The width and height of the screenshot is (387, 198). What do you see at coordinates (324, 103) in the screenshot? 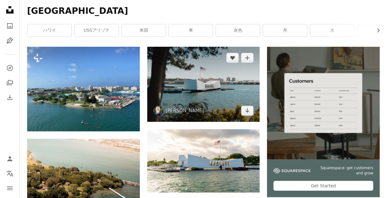
I see `img: file-1747939376688-baf9a4a454ffimage` at bounding box center [324, 103].